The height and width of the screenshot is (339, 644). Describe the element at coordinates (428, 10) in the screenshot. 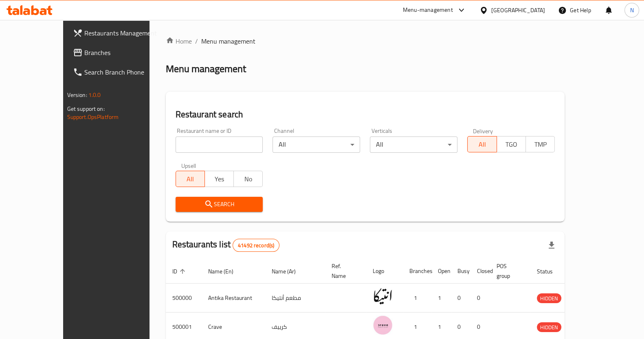

I see `div: Menu-management` at that location.